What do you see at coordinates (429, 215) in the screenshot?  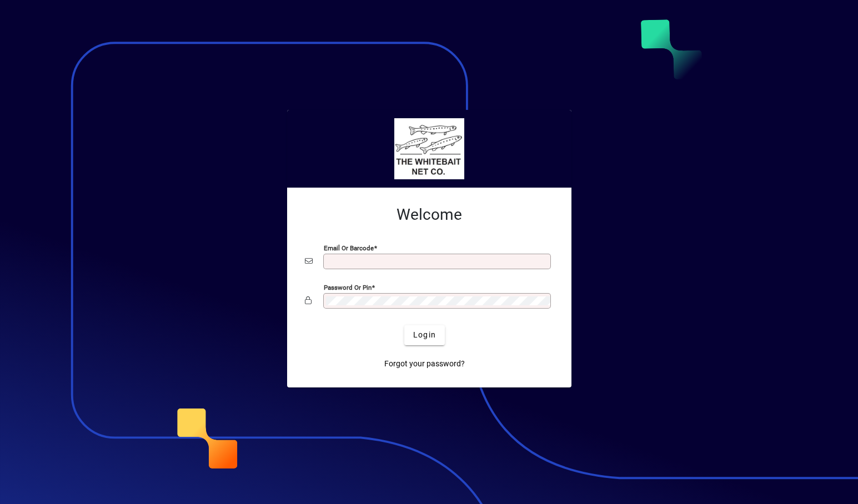 I see `h2: Welcome` at bounding box center [429, 215].